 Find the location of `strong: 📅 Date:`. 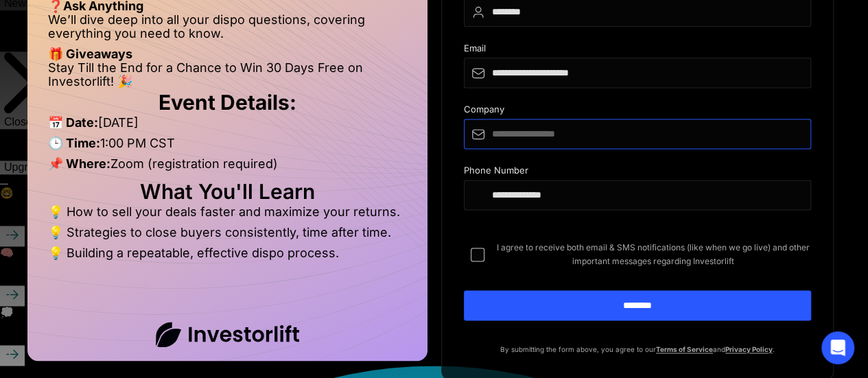

strong: 📅 Date: is located at coordinates (73, 122).